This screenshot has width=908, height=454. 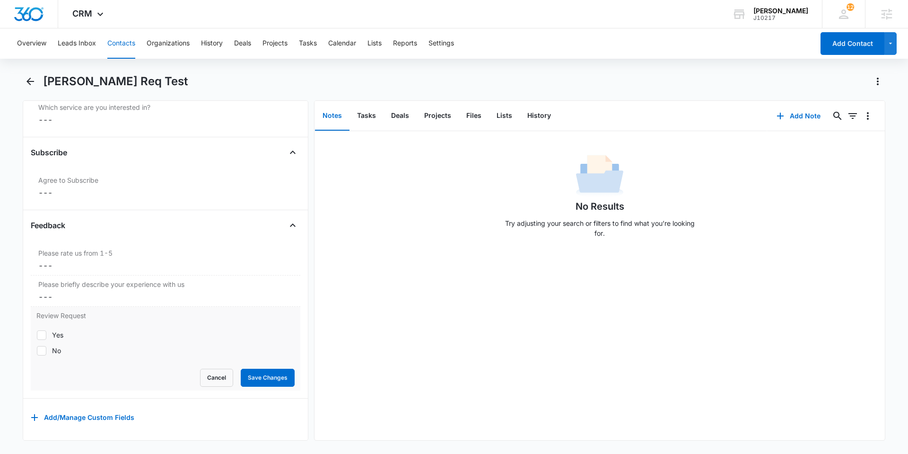 I want to click on label: Review Request, so click(x=166, y=315).